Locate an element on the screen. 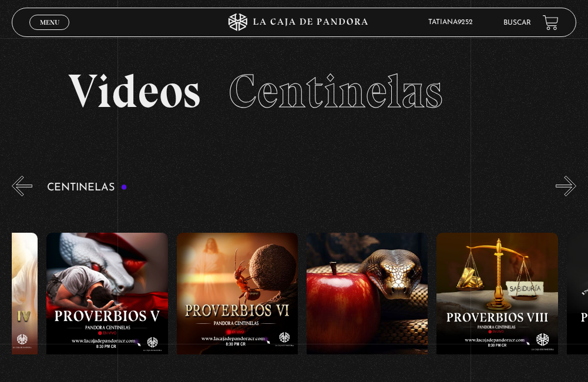 This screenshot has height=382, width=588. span: Cerrar is located at coordinates (49, 33).